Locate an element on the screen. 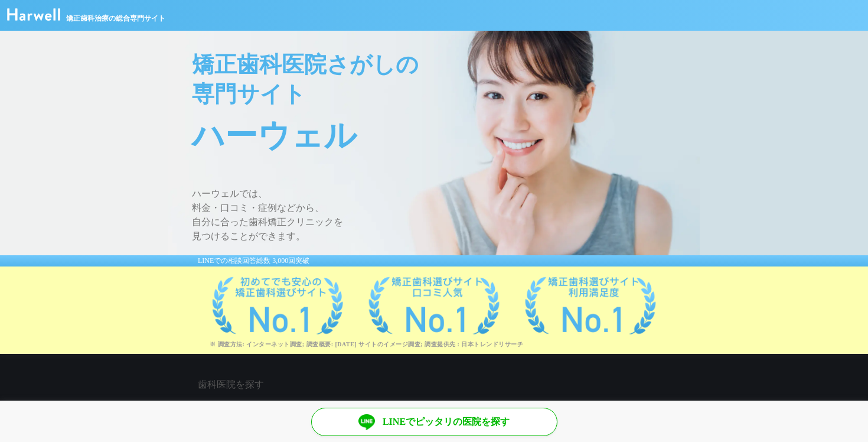  span: ハーウェルでは、 is located at coordinates (446, 194).